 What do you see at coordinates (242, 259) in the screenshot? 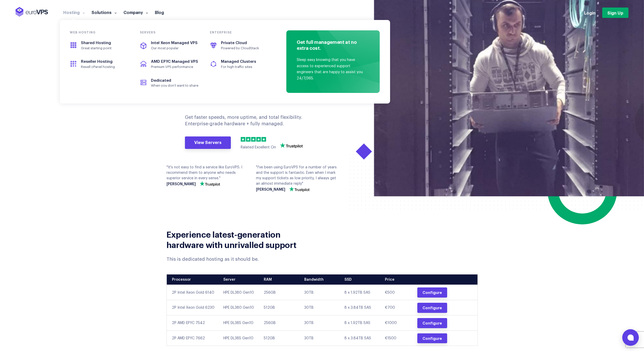
I see `div: This is dedicated hosting as it should be.` at bounding box center [242, 259].